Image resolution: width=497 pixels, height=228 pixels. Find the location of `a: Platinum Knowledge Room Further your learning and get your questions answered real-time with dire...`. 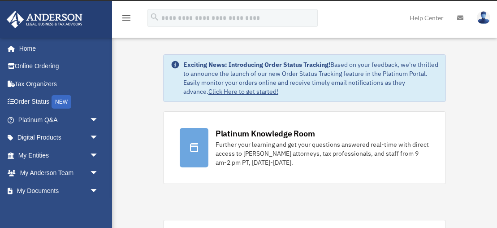

a: Platinum Knowledge Room Further your learning and get your questions answered real-time with dire... is located at coordinates (304, 148).